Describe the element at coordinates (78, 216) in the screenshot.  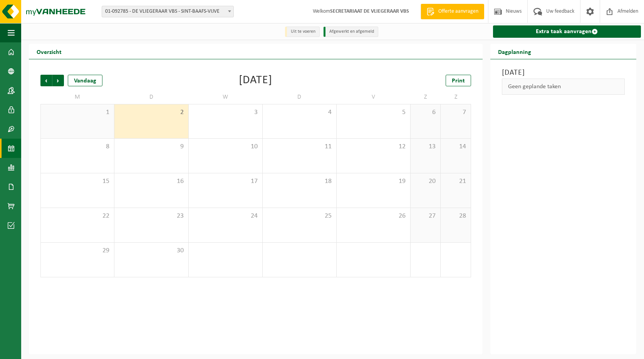
I see `span: 22` at that location.